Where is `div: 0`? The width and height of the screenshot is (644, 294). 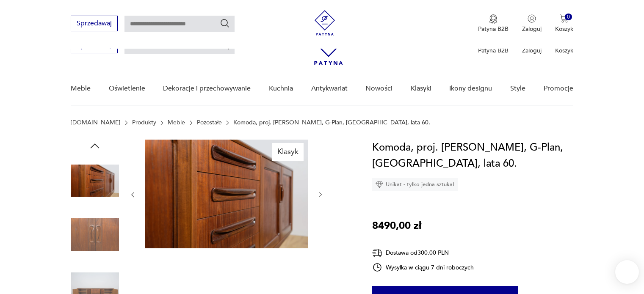 div: 0 is located at coordinates (568, 17).